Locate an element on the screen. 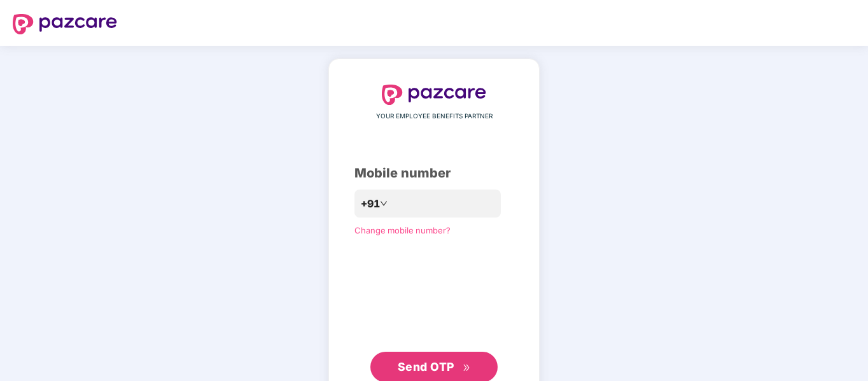 The width and height of the screenshot is (868, 381). div: Mobile number is located at coordinates (434, 173).